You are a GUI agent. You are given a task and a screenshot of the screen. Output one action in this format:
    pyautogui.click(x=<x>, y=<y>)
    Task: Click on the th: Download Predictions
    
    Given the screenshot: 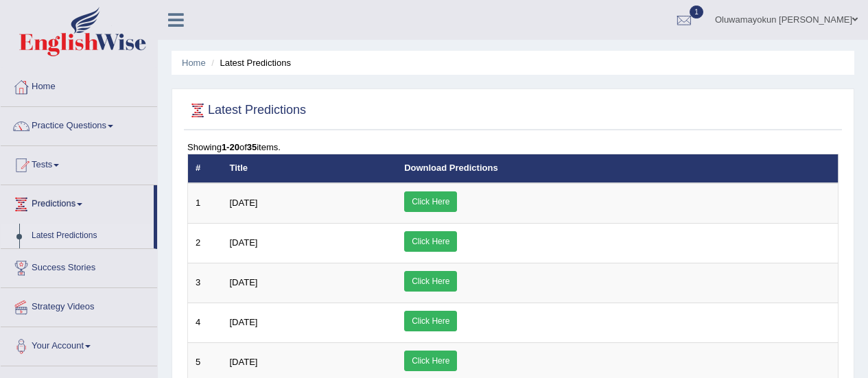 What is the action you would take?
    pyautogui.click(x=617, y=169)
    